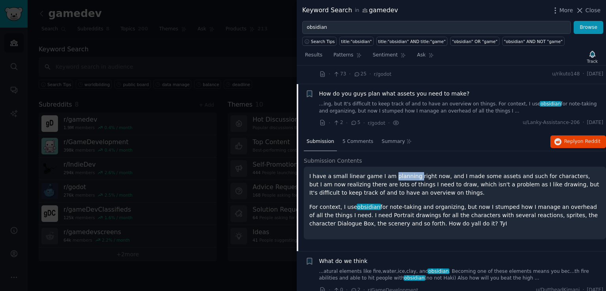 This screenshot has height=291, width=606. What do you see at coordinates (475, 41) in the screenshot?
I see `a: "obsidian" OR "game"` at bounding box center [475, 41].